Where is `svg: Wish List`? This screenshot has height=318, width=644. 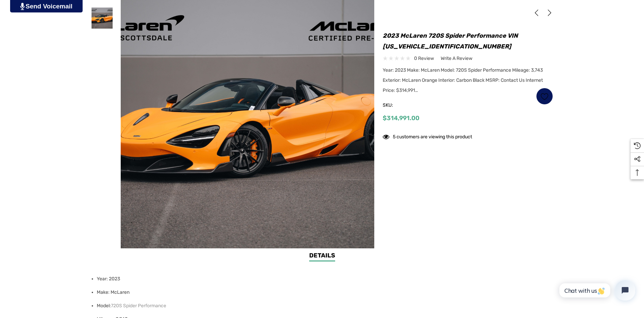 svg: Wish List is located at coordinates (544, 96).